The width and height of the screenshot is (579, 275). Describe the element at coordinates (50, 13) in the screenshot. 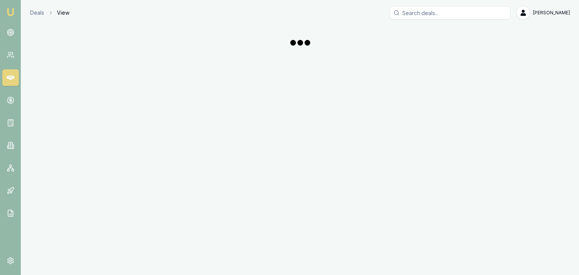

I see `nav: breadcrumb` at that location.